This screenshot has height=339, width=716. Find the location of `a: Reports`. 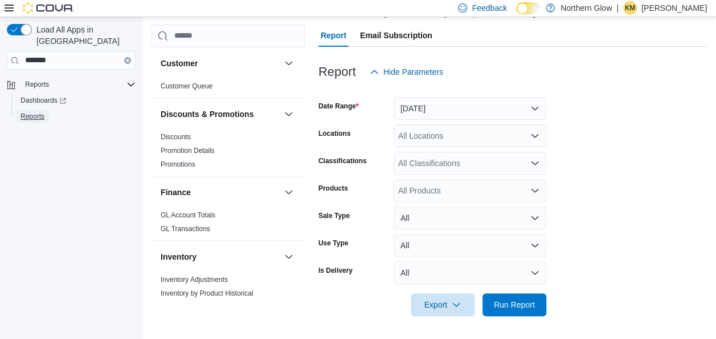

a: Reports is located at coordinates (32, 116).